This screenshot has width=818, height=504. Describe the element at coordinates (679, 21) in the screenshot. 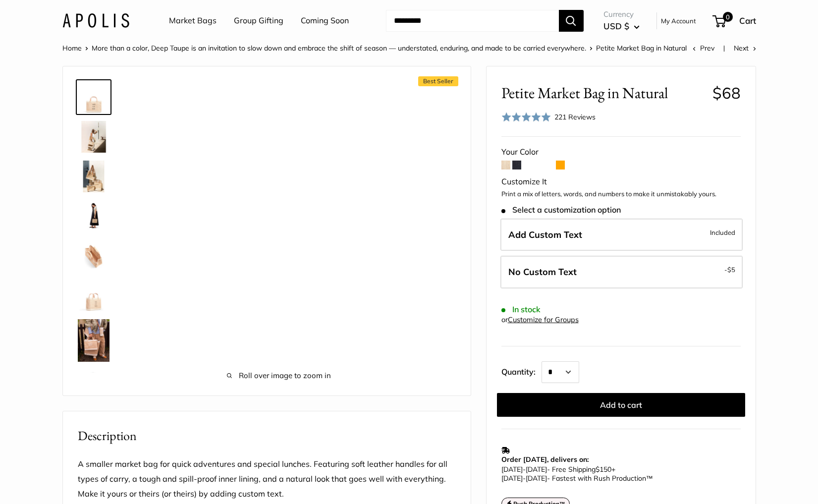

I see `a: My Account` at that location.